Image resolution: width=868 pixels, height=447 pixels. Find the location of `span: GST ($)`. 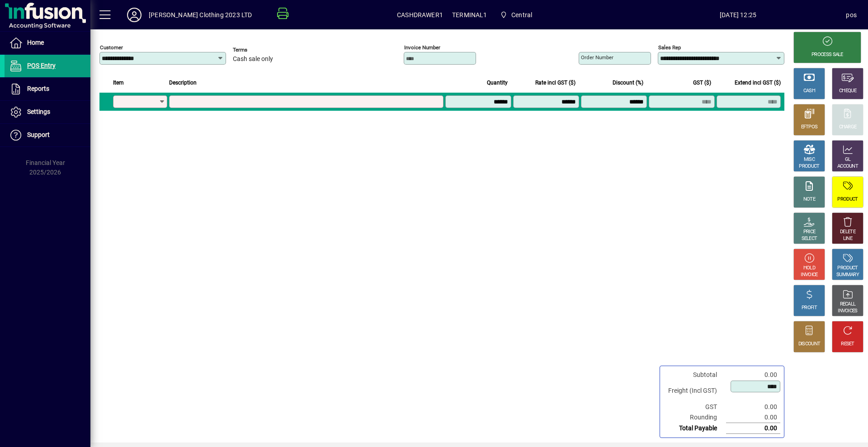

span: GST ($) is located at coordinates (703, 83).